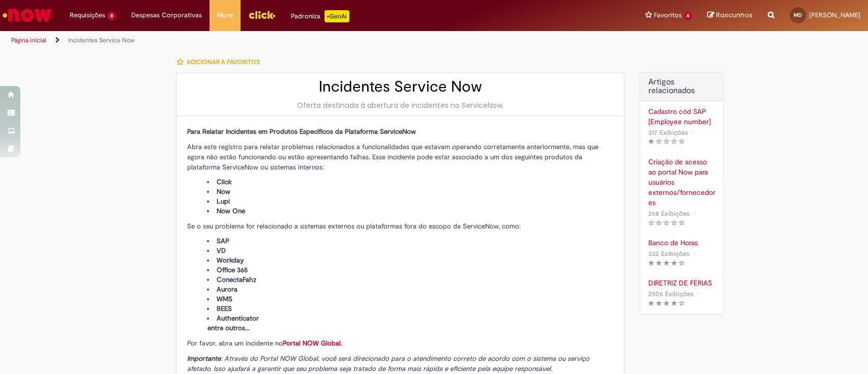 This screenshot has width=868, height=374. I want to click on span: BEES, so click(224, 308).